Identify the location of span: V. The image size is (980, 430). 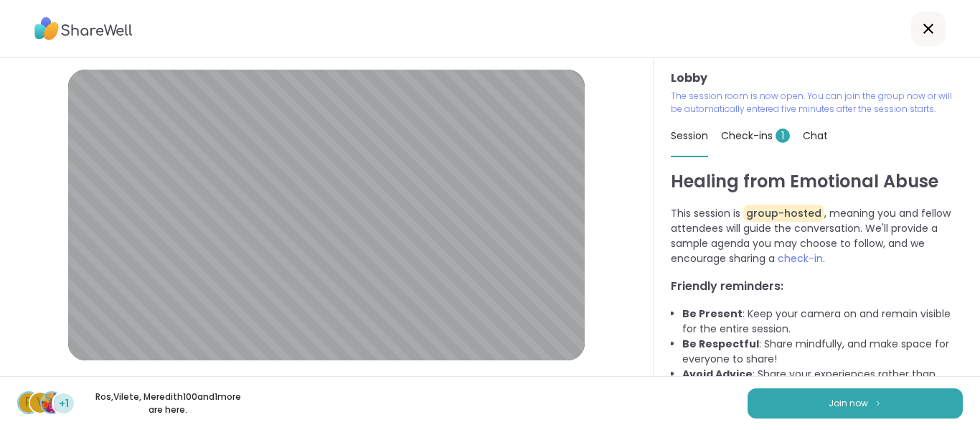
(40, 403).